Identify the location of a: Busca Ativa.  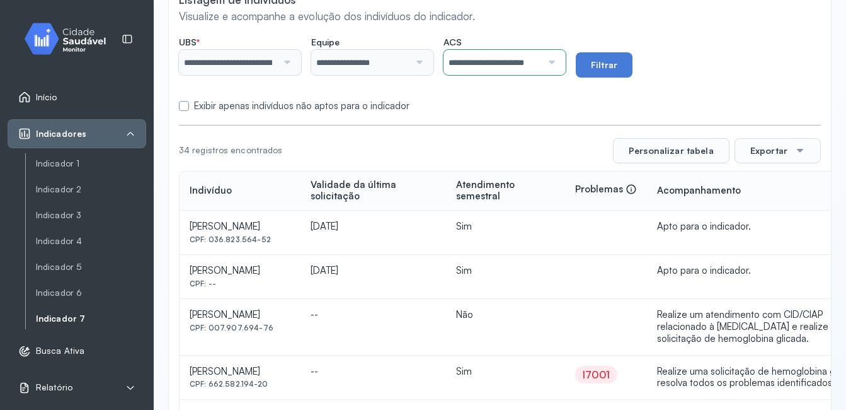
(77, 351).